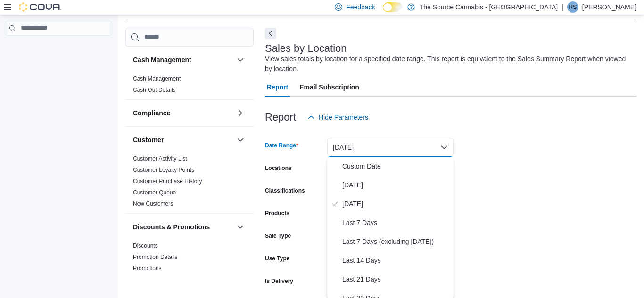  I want to click on a: Discounts, so click(145, 246).